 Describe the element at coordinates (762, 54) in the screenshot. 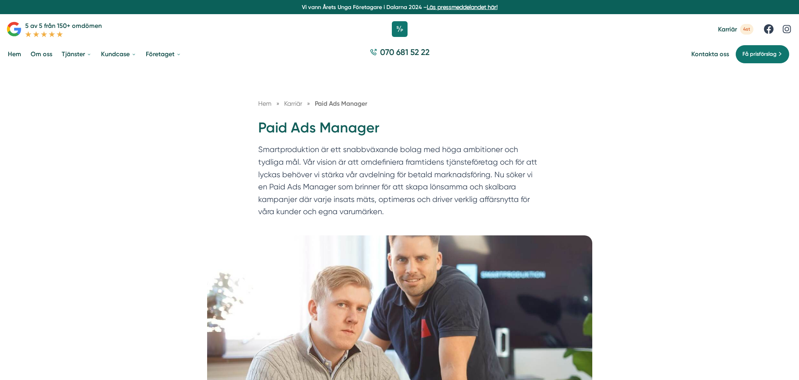

I see `a: Få prisförslag` at that location.